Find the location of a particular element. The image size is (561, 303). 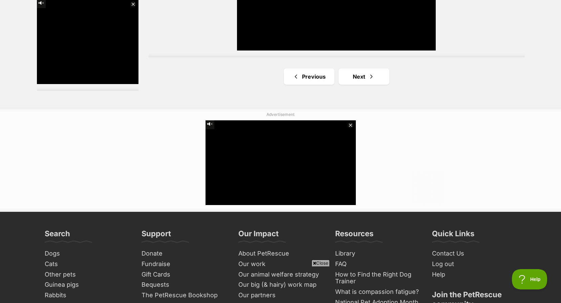

a: Guinea pigs is located at coordinates (87, 285).